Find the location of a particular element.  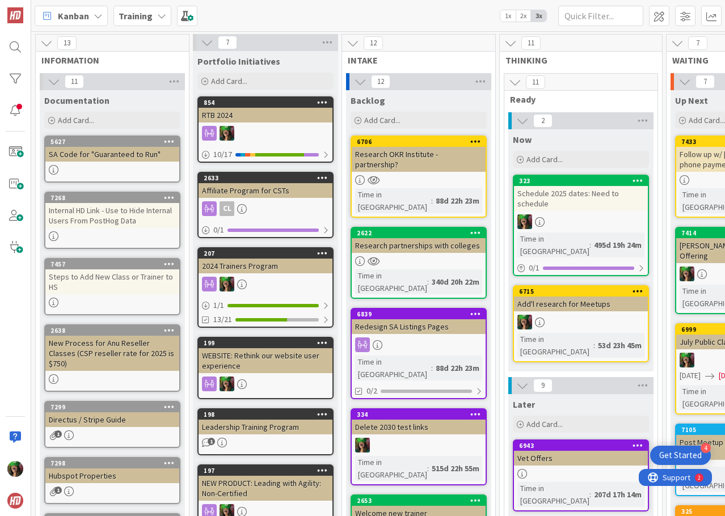

span: 0 / 1 is located at coordinates (219, 230).